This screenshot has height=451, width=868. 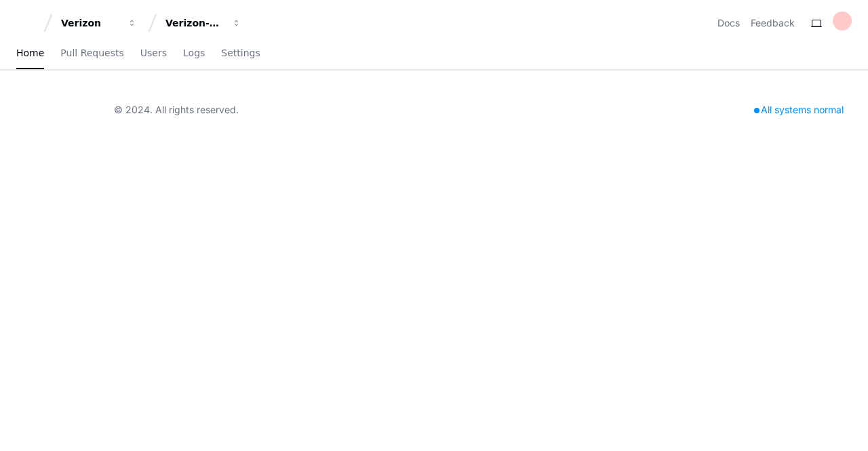 What do you see at coordinates (204, 23) in the screenshot?
I see `button: Verizon-Clarify-Catalog-Management` at bounding box center [204, 23].